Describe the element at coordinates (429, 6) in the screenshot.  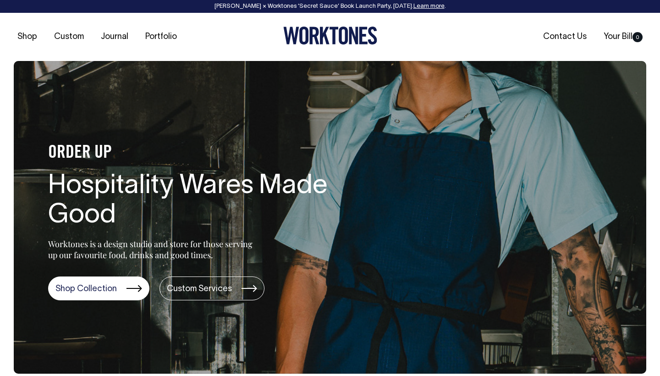
I see `a: Learn more` at that location.